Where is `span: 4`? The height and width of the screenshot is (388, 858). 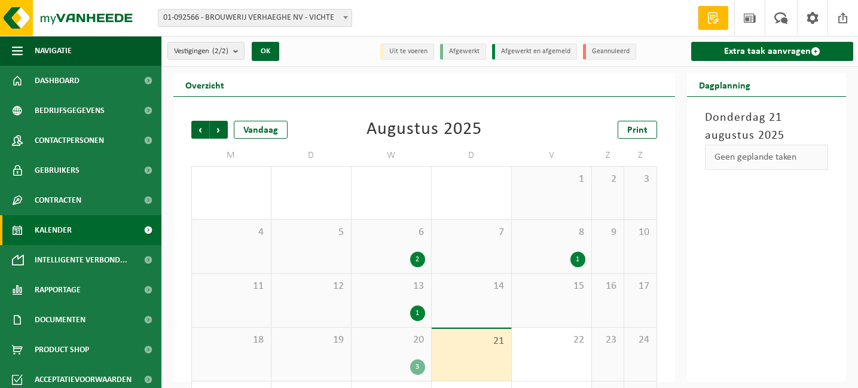 span: 4 is located at coordinates (231, 233).